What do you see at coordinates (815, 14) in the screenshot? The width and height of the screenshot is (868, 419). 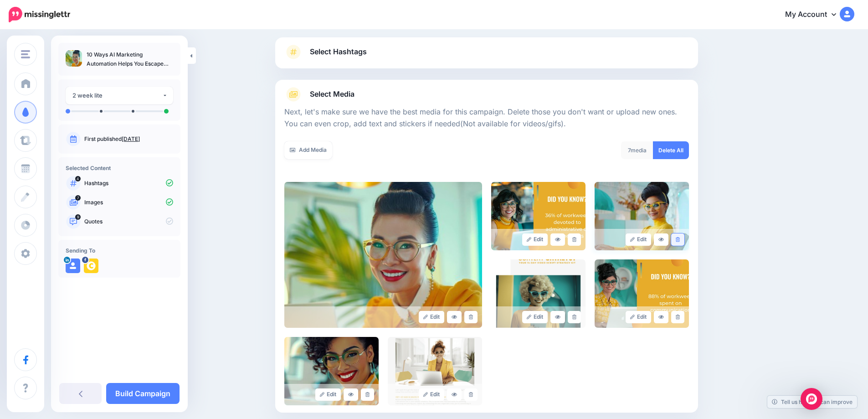 I see `a: My Account` at bounding box center [815, 14].